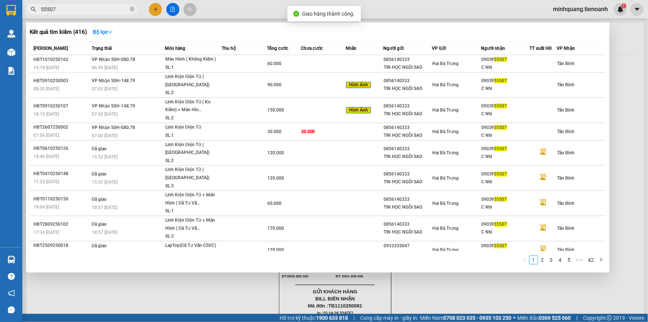 The width and height of the screenshot is (648, 322). Describe the element at coordinates (110, 32) in the screenshot. I see `span: down` at that location.